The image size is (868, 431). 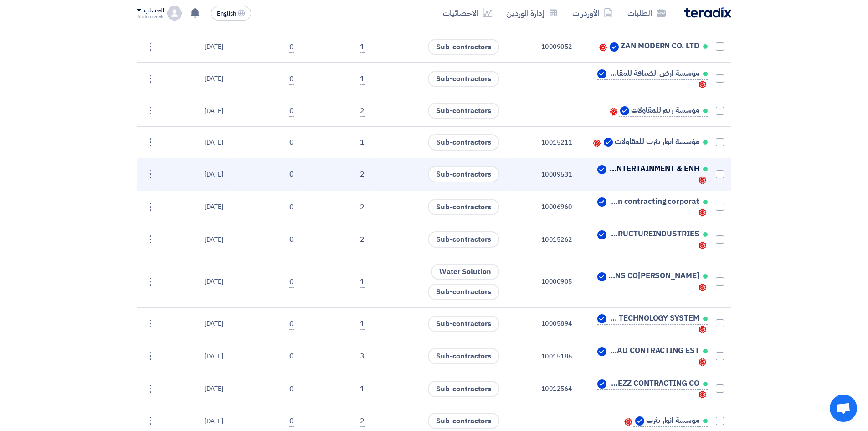 I want to click on a: الأوردرات, so click(x=592, y=13).